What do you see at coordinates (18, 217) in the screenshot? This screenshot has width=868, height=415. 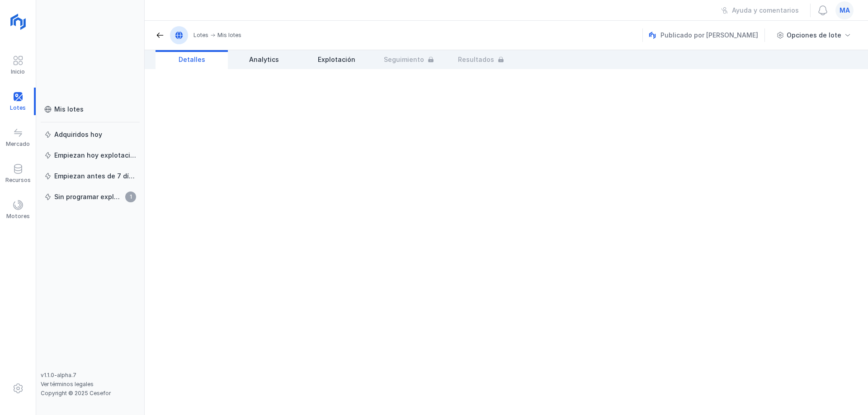 I see `div: Motores` at bounding box center [18, 217].